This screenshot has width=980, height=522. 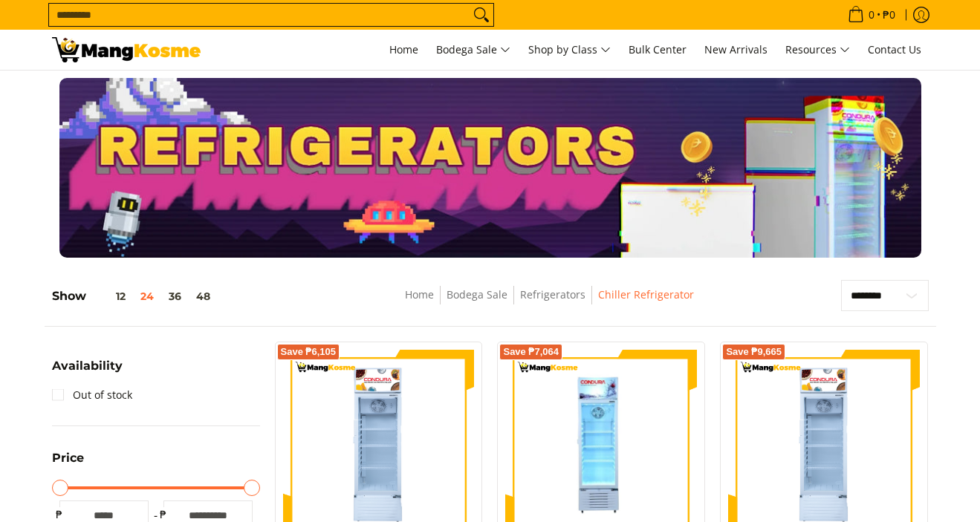 I want to click on a: New Arrivals, so click(x=736, y=50).